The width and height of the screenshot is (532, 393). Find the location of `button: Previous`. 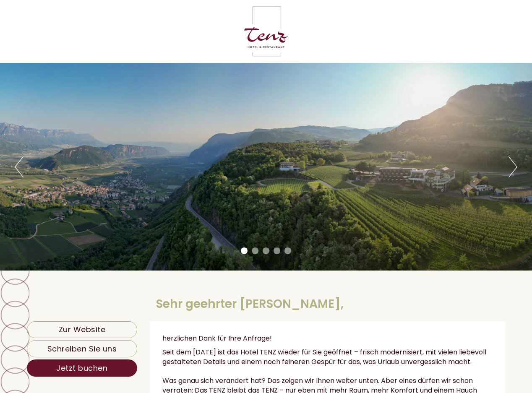

button: Previous is located at coordinates (19, 167).